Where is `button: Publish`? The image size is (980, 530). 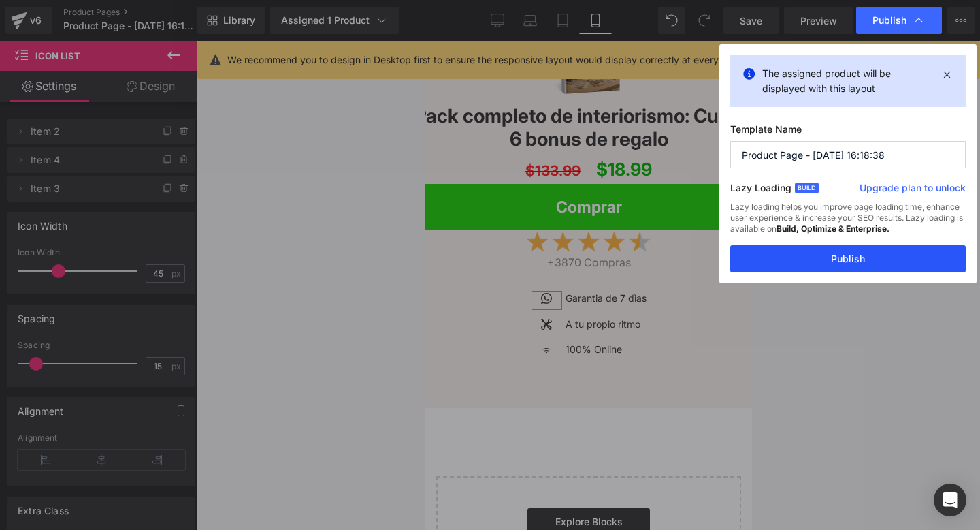 button: Publish is located at coordinates (848, 258).